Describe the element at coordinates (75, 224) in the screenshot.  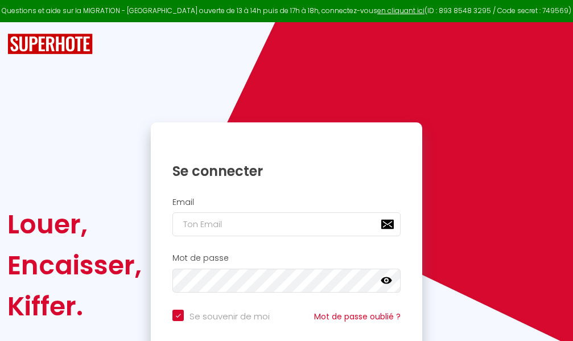
I see `div: Louer,` at that location.